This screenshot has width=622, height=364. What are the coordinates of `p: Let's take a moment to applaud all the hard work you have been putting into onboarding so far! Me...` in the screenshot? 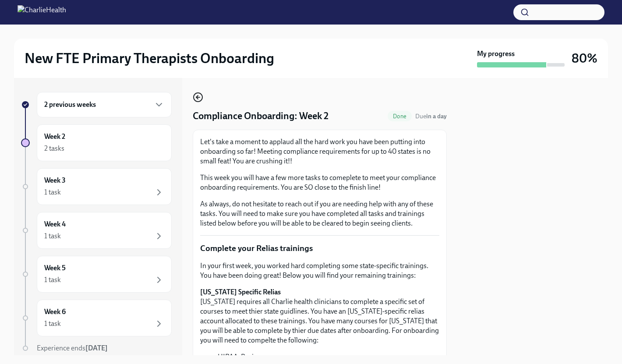 It's located at (320, 152).